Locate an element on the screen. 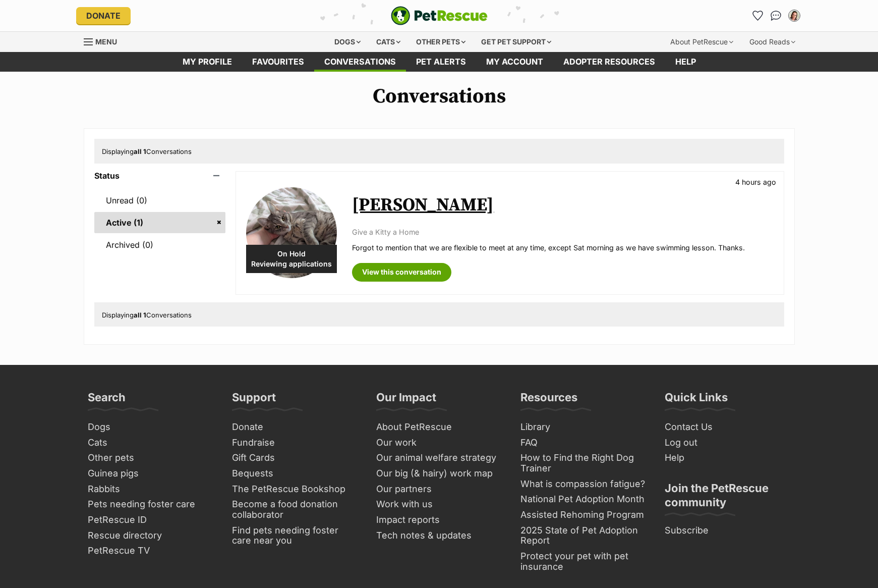 This screenshot has width=878, height=588. a: Unread (0) is located at coordinates (160, 200).